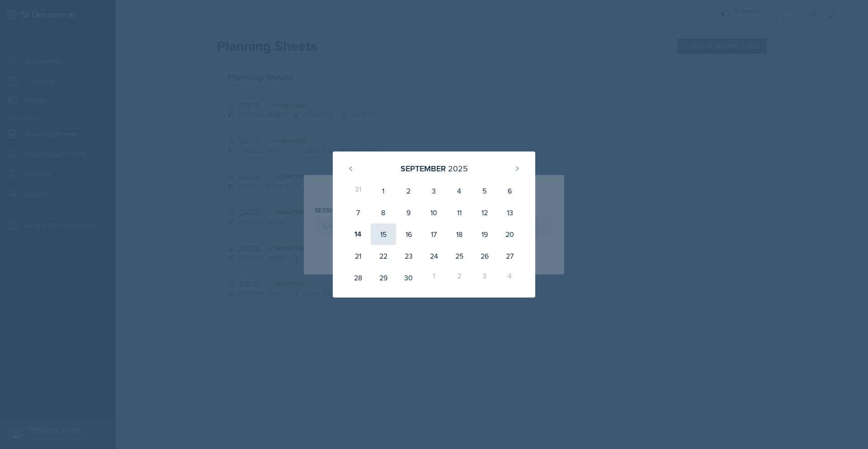 The height and width of the screenshot is (449, 868). I want to click on div: 31, so click(358, 190).